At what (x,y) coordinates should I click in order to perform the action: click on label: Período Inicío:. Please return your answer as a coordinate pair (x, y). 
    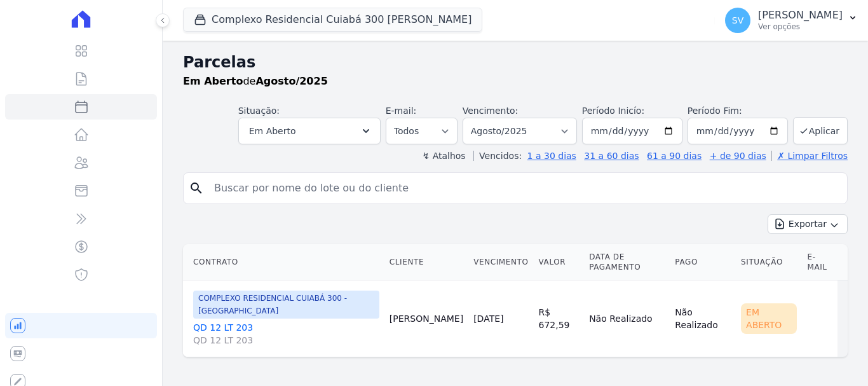
    Looking at the image, I should click on (614, 110).